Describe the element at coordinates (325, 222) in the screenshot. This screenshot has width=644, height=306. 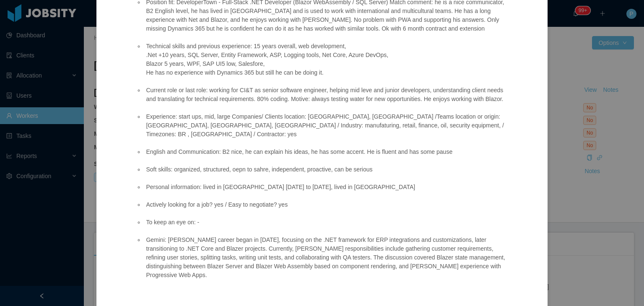
I see `li: To keep an eye on: -` at that location.